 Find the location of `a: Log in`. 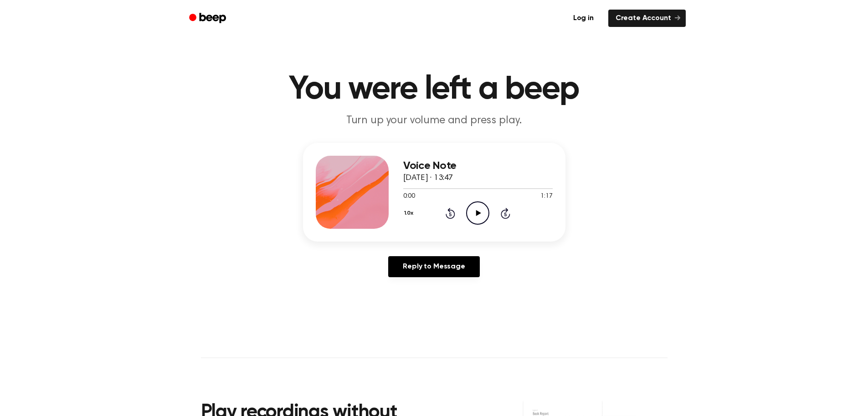

a: Log in is located at coordinates (583, 19).